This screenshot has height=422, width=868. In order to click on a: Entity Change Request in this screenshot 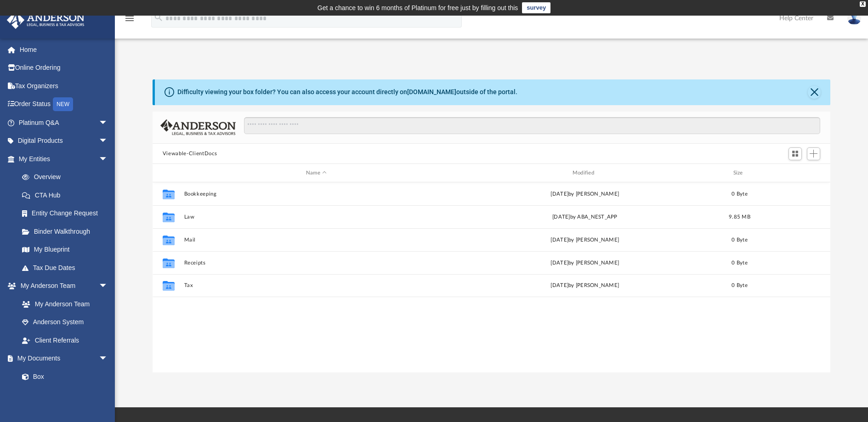, I will do `click(67, 214)`.